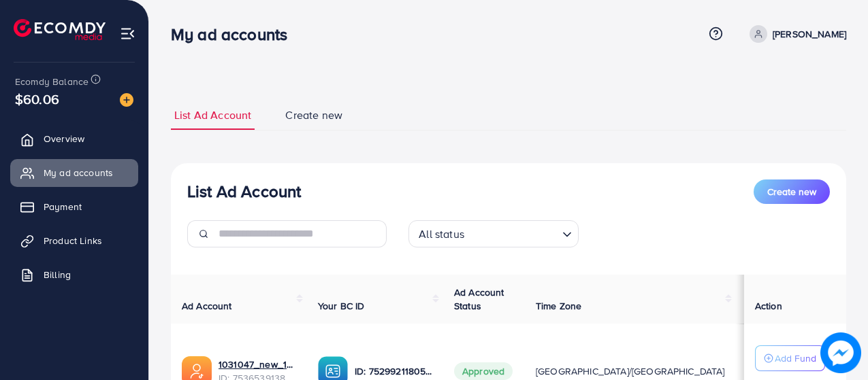 The image size is (868, 380). I want to click on span: $60.06, so click(37, 99).